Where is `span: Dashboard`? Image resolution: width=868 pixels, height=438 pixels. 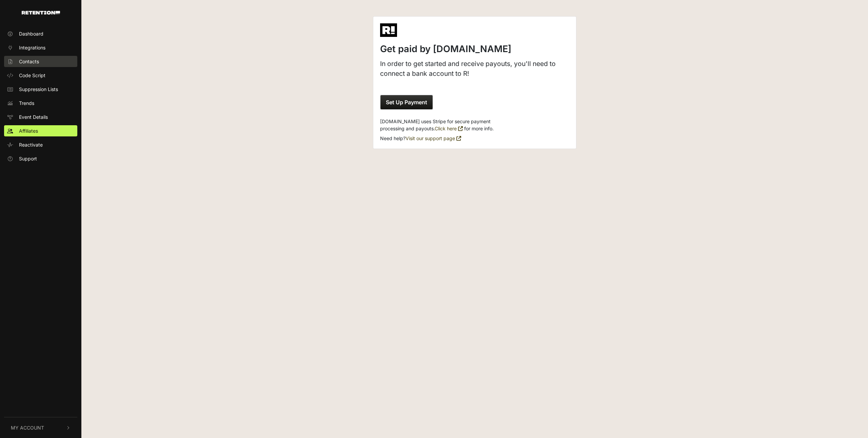
span: Dashboard is located at coordinates (31, 34).